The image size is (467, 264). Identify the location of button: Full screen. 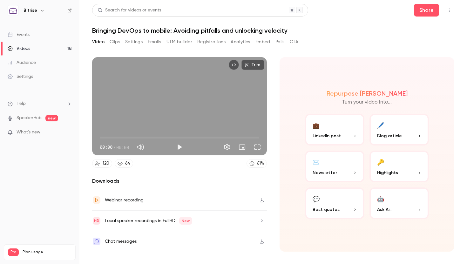
(258, 147).